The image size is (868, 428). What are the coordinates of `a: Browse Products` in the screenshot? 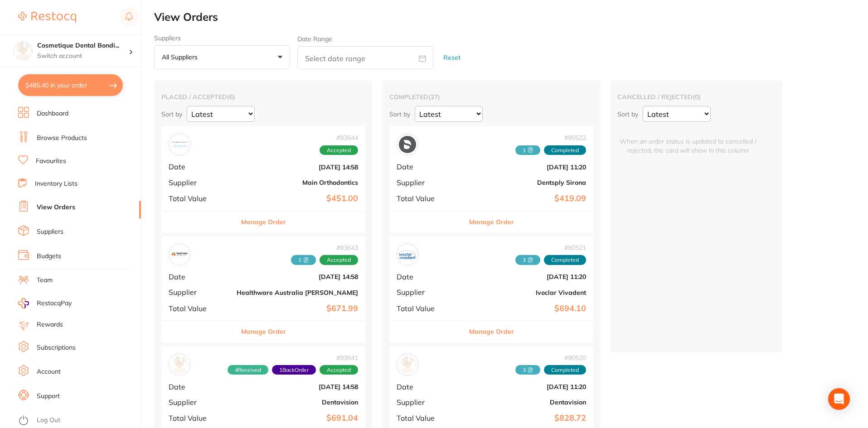 It's located at (61, 138).